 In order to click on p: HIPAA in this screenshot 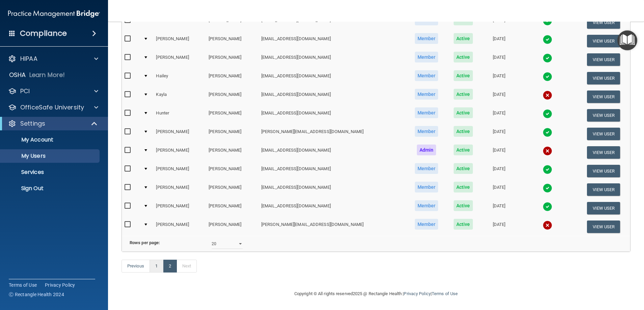, I will do `click(29, 59)`.